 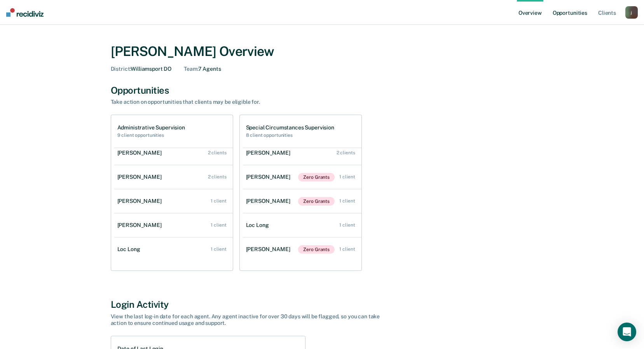 I want to click on div: Opportunities, so click(x=322, y=90).